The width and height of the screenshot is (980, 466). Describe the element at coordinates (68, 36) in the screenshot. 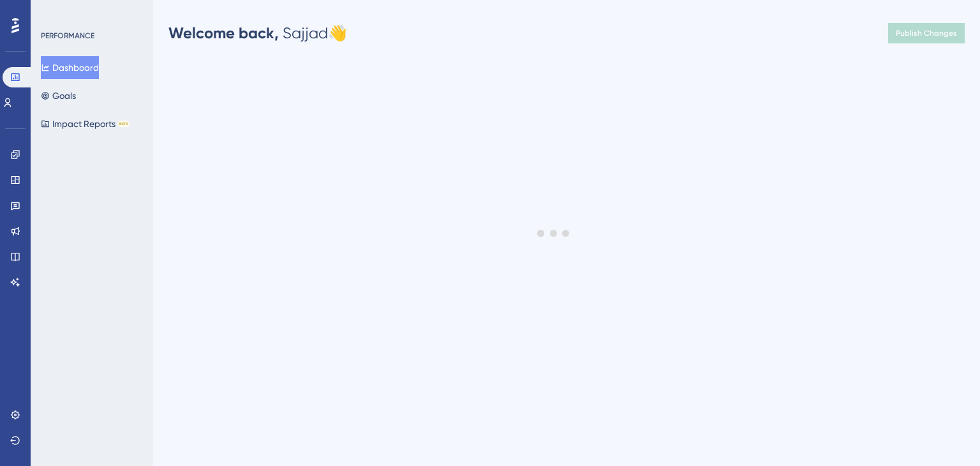

I see `div: PERFORMANCE` at that location.